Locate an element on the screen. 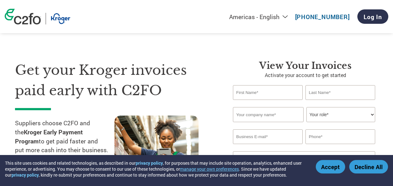 Image resolution: width=393 pixels, height=186 pixels. h1: Get your Kroger invoices paid early with C2FO is located at coordinates (115, 80).